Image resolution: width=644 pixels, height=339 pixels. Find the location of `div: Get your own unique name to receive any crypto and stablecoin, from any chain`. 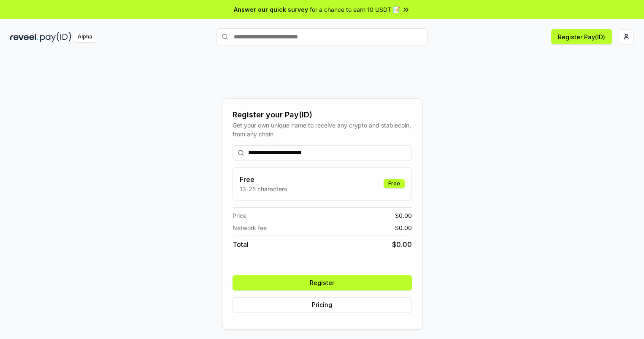

div: Get your own unique name to receive any crypto and stablecoin, from any chain is located at coordinates (322, 130).